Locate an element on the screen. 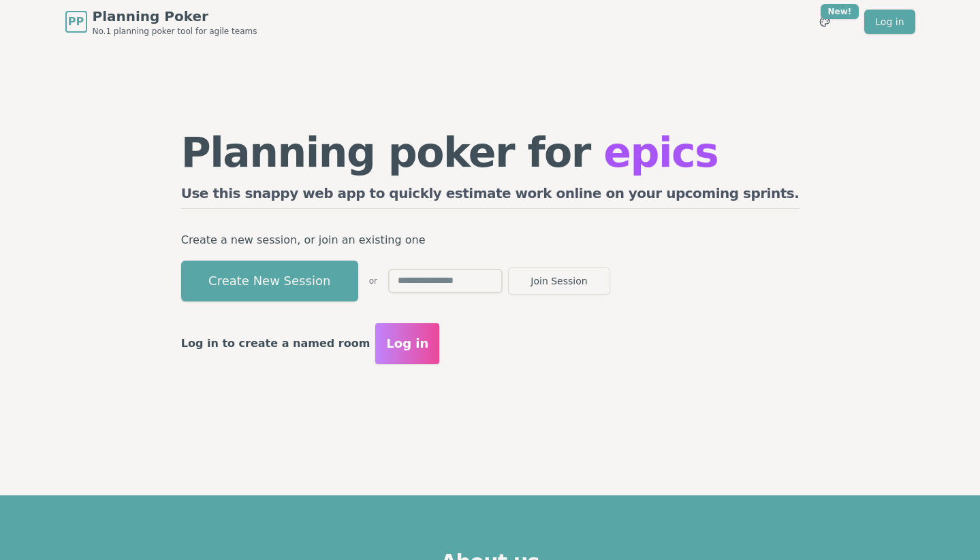  span: Log in is located at coordinates (407, 344).